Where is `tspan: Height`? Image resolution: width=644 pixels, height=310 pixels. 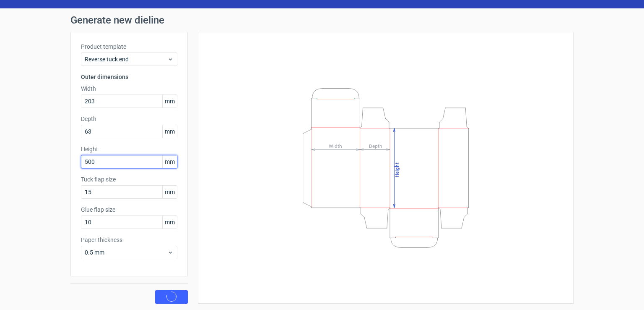
tspan: Height is located at coordinates (397, 170).